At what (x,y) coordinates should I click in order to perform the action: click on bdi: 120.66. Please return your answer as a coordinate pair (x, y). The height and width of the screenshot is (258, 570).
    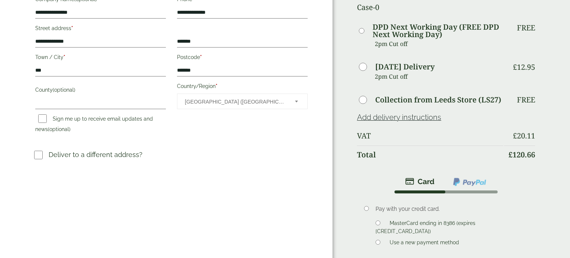
    Looking at the image, I should click on (521, 154).